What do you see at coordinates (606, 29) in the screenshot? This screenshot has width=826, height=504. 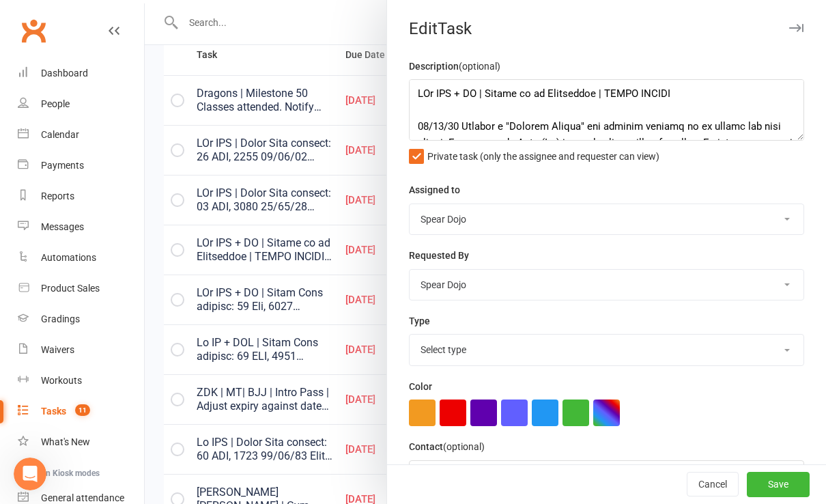 I see `div: Edit Task` at bounding box center [606, 29].